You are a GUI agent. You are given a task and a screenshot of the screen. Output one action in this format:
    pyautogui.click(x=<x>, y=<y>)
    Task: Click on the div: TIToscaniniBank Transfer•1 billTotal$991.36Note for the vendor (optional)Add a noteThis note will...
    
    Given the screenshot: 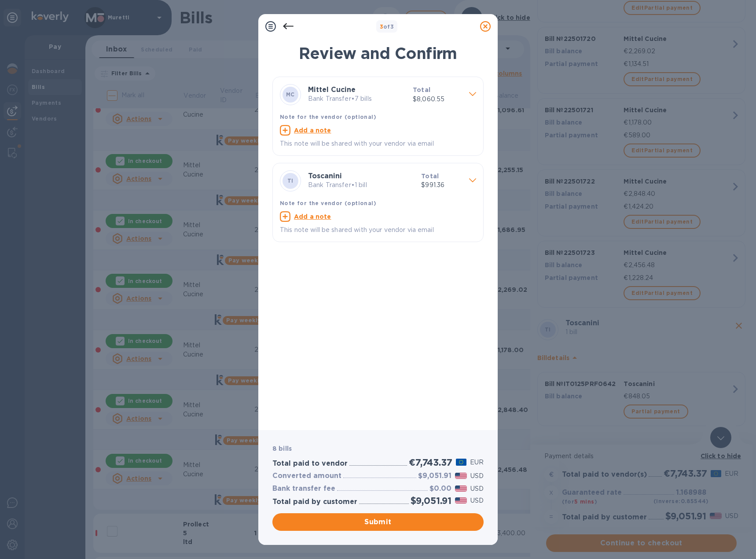 What is the action you would take?
    pyautogui.click(x=378, y=202)
    